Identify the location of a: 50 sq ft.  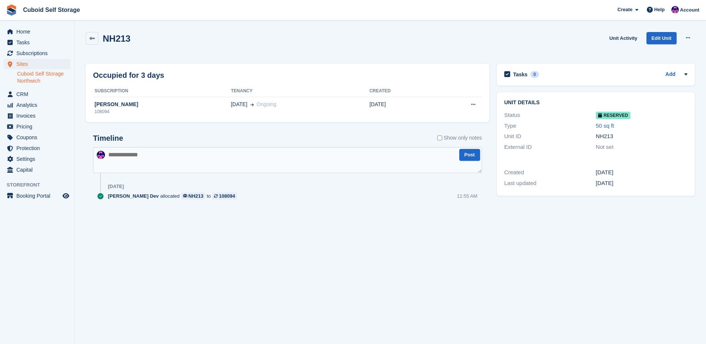
(604, 125).